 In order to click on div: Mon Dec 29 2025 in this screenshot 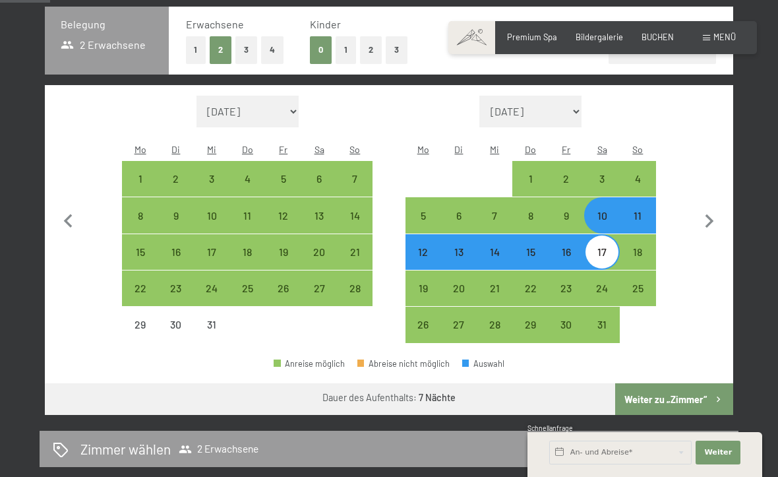, I will do `click(140, 324)`.